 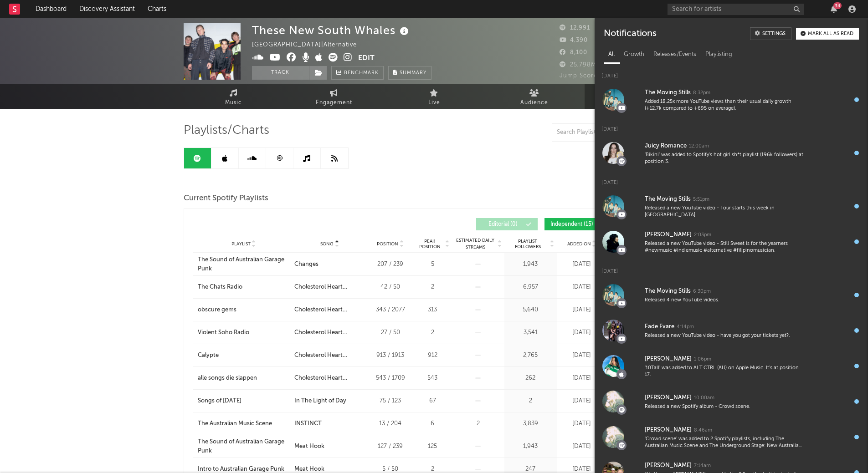 What do you see at coordinates (387, 244) in the screenshot?
I see `span: Position` at bounding box center [387, 244].